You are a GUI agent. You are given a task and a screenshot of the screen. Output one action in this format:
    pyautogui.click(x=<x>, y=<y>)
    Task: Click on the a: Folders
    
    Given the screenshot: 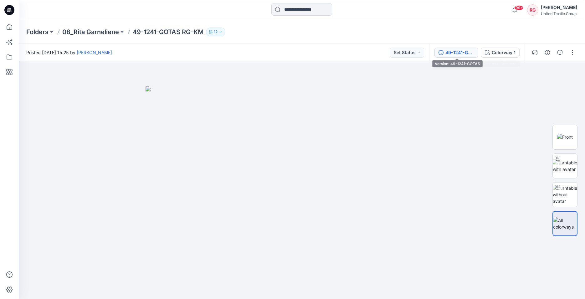 What is the action you would take?
    pyautogui.click(x=37, y=32)
    